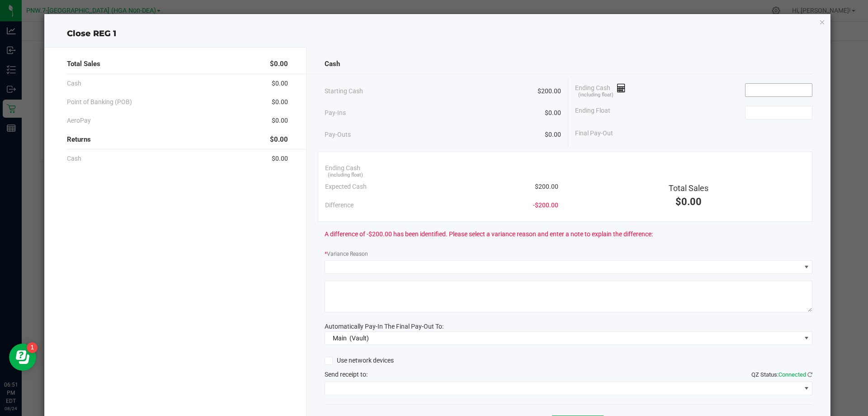 This screenshot has width=868, height=416. I want to click on span: (Vault), so click(359, 338).